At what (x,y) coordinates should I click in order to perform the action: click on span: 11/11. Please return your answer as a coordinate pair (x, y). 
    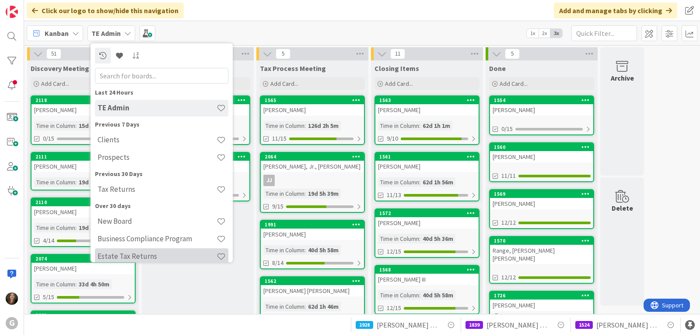
    Looking at the image, I should click on (508, 175).